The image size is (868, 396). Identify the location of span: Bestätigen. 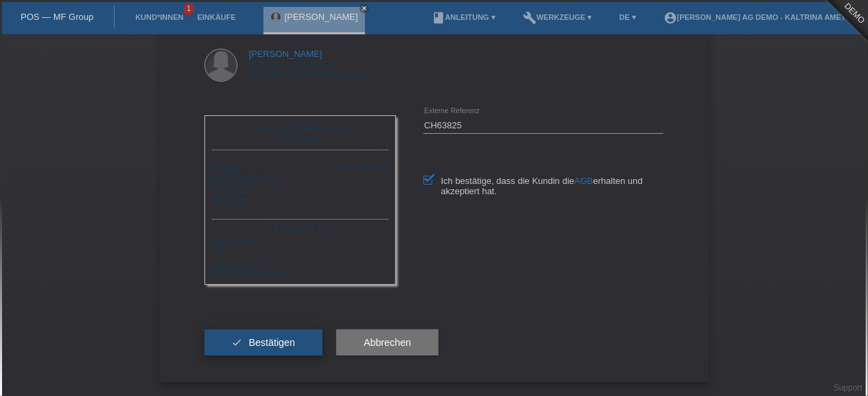
(271, 342).